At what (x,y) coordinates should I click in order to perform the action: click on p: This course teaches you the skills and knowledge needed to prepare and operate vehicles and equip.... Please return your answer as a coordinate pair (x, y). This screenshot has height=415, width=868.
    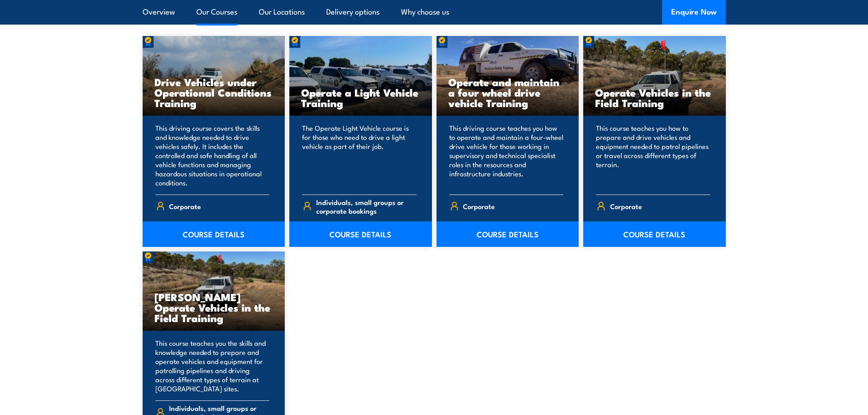
    Looking at the image, I should click on (213, 366).